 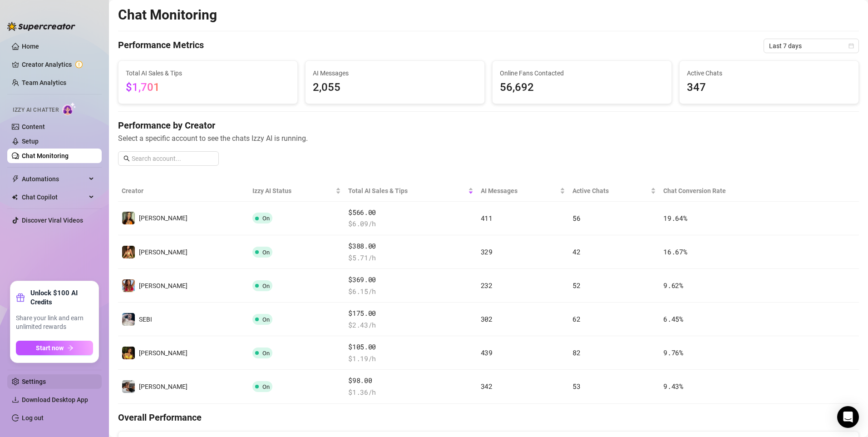 I want to click on img: logo-BBDzfeDw.svg, so click(x=41, y=26).